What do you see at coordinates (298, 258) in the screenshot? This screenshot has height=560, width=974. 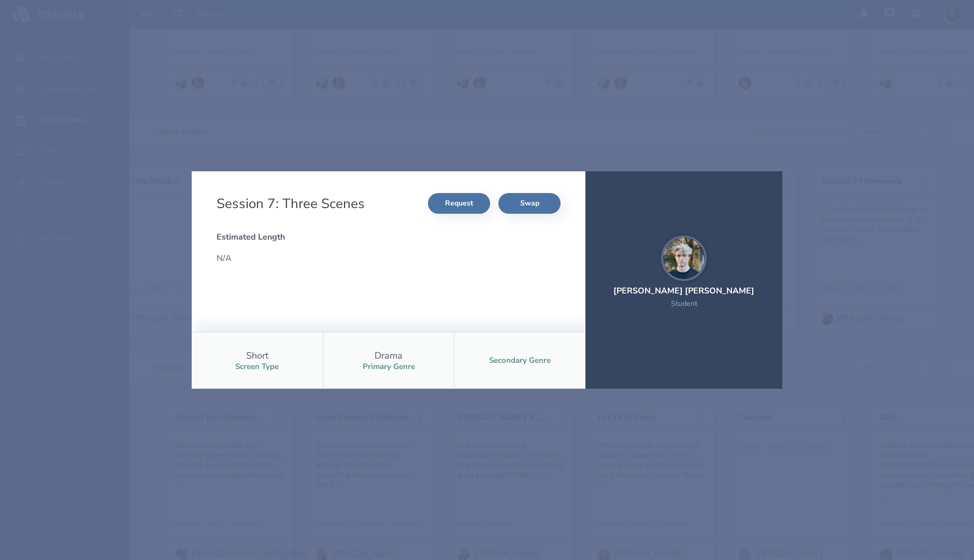 I see `div: N/A` at bounding box center [298, 258].